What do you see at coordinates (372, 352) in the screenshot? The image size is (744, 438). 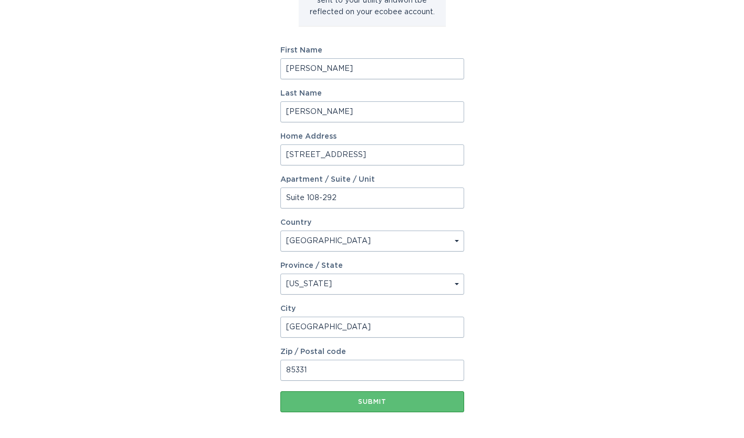 I see `label: Zip / Postal code` at bounding box center [372, 352].